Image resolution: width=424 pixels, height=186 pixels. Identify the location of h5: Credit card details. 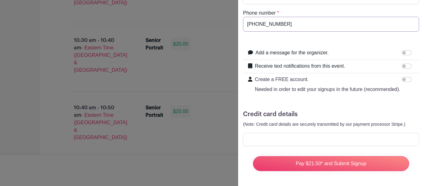
(331, 114).